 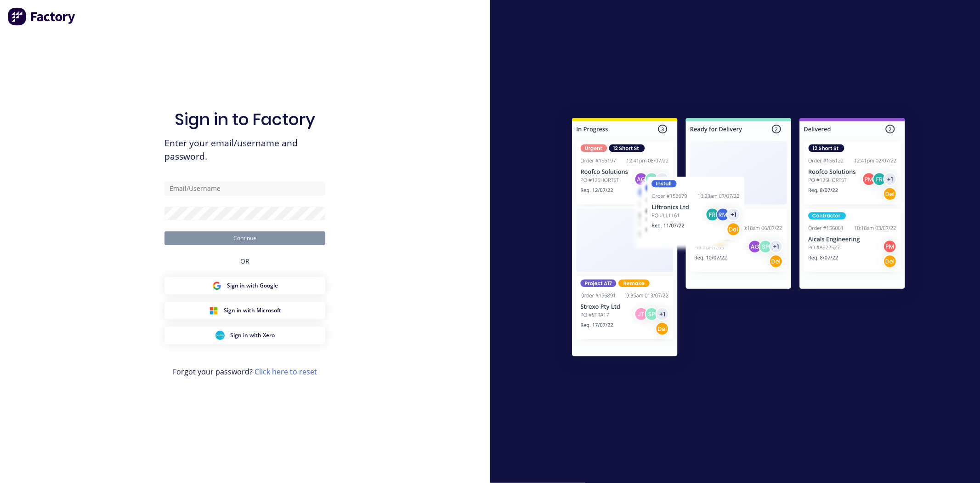 I want to click on img: Sign in, so click(x=738, y=238).